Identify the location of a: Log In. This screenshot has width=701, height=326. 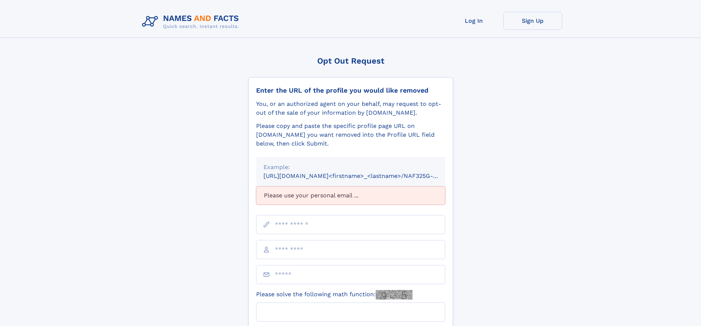
(474, 21).